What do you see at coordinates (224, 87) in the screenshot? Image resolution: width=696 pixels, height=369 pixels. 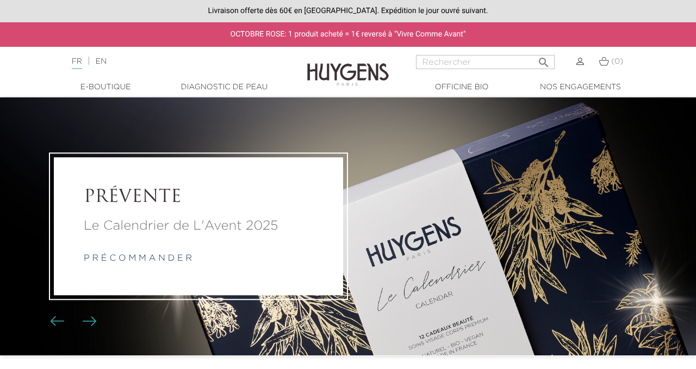 I see `a: Diagnostic de peau` at bounding box center [224, 87].